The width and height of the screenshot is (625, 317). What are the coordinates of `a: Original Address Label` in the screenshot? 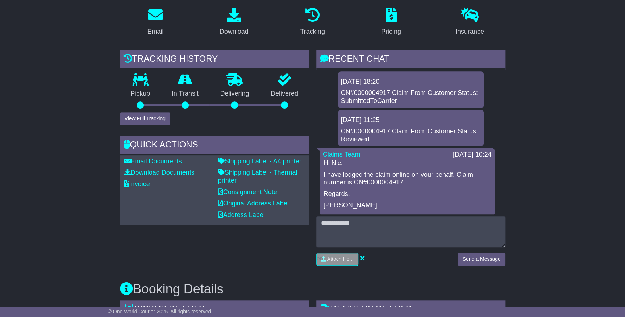 It's located at (253, 203).